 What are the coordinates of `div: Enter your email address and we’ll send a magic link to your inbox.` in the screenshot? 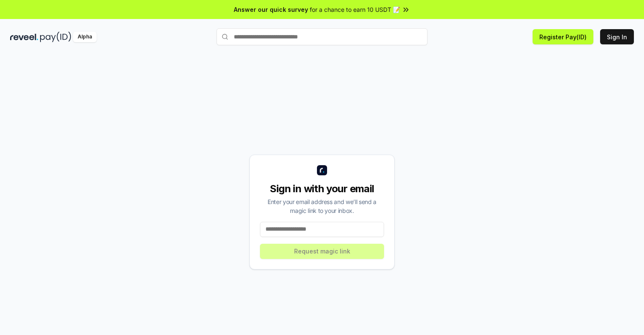 It's located at (322, 206).